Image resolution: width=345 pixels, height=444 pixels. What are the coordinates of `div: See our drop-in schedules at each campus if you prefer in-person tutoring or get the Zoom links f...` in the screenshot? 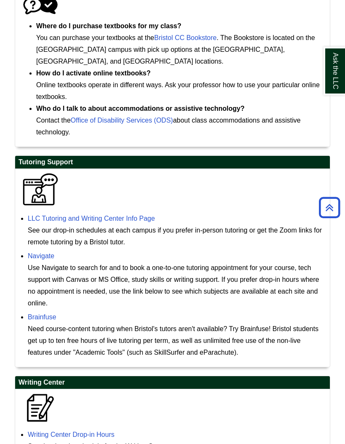 It's located at (177, 236).